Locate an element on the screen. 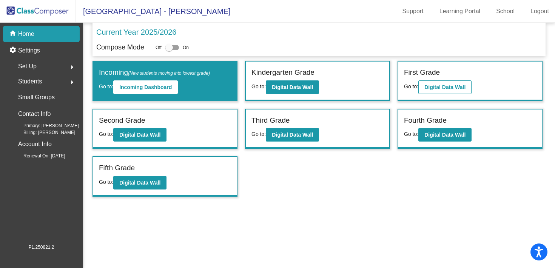  label: Fourth Grade is located at coordinates (425, 120).